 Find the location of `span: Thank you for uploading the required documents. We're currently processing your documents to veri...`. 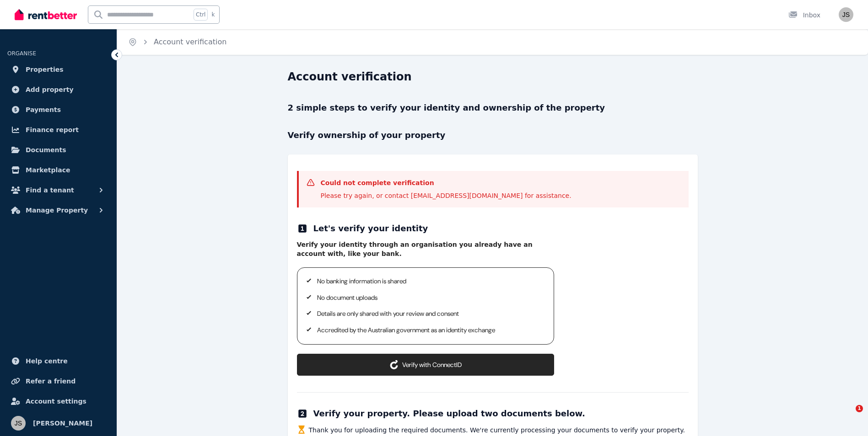

span: Thank you for uploading the required documents. We're currently processing your documents to veri... is located at coordinates (497, 431).